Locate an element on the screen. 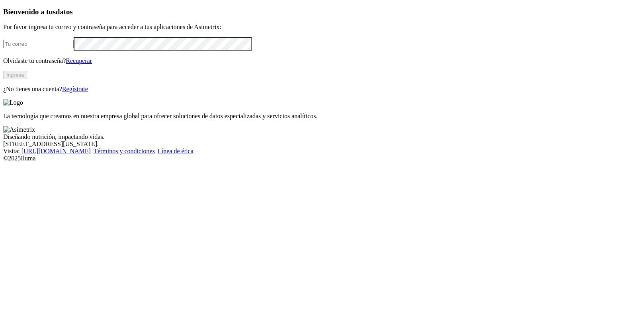 The image size is (637, 318). a: Recuperar is located at coordinates (79, 60).